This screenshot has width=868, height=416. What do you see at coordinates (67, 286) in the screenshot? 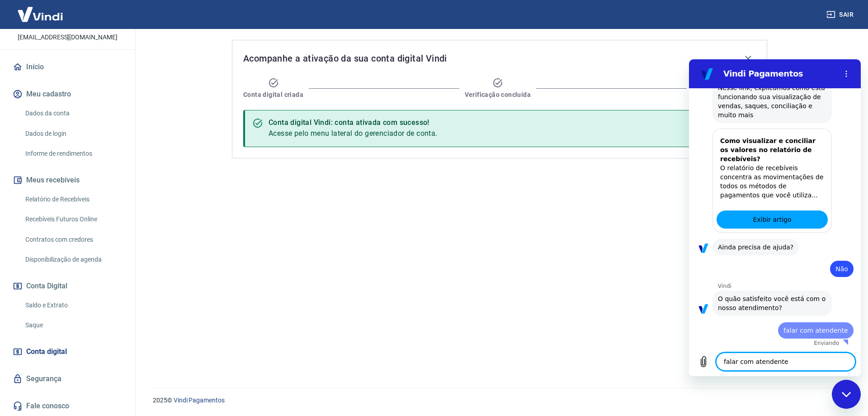
I see `button: Conta Digital` at bounding box center [67, 286].